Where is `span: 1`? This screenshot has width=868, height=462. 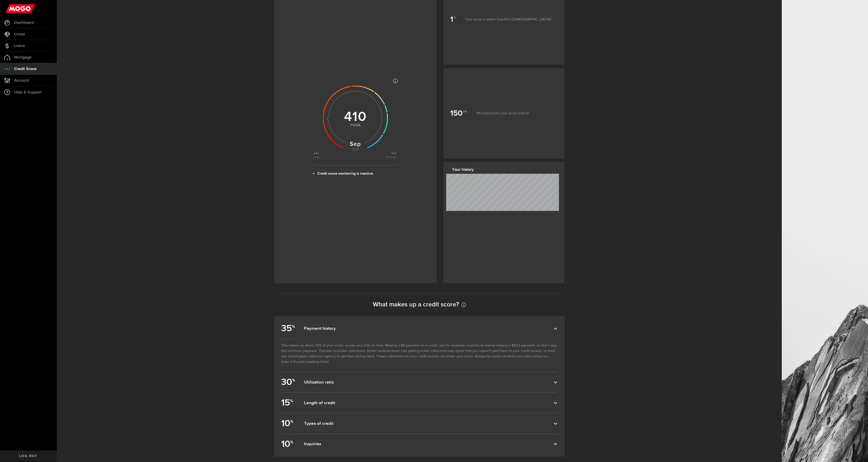
span: 1 is located at coordinates (506, 19).